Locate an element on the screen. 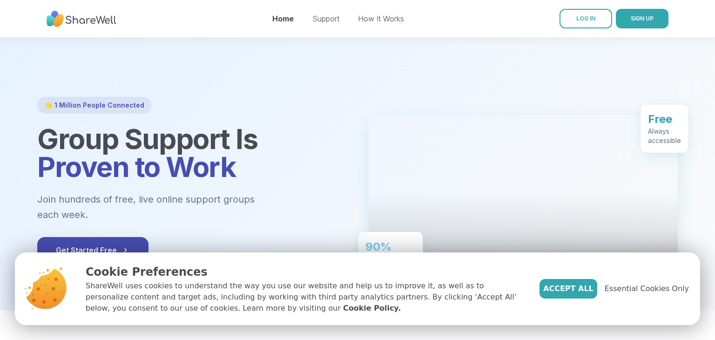  button: Accept All is located at coordinates (568, 289).